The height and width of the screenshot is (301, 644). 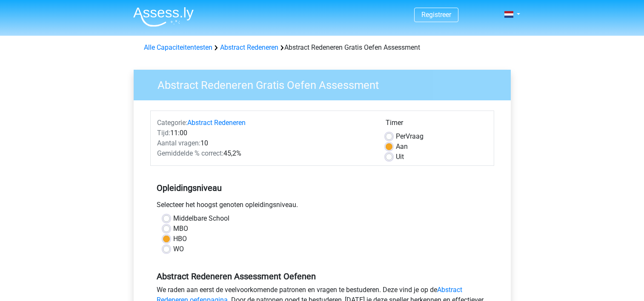 I want to click on label: Vraag, so click(x=409, y=137).